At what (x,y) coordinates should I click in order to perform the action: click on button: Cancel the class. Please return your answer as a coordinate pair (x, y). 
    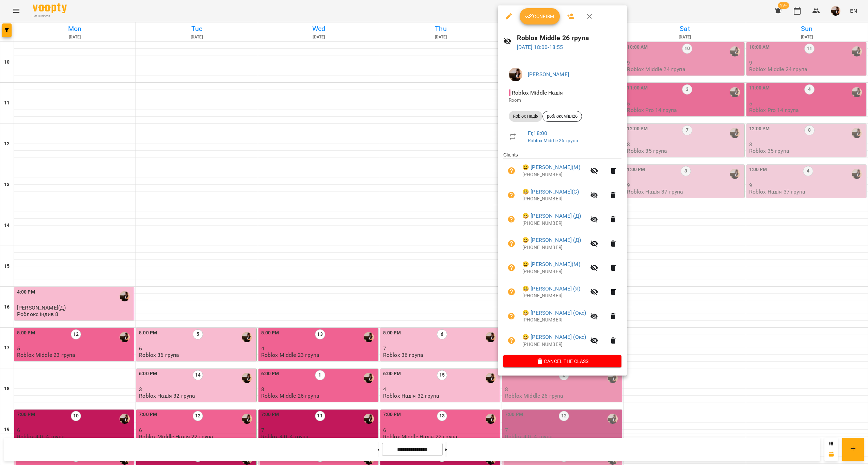
    Looking at the image, I should click on (562, 361).